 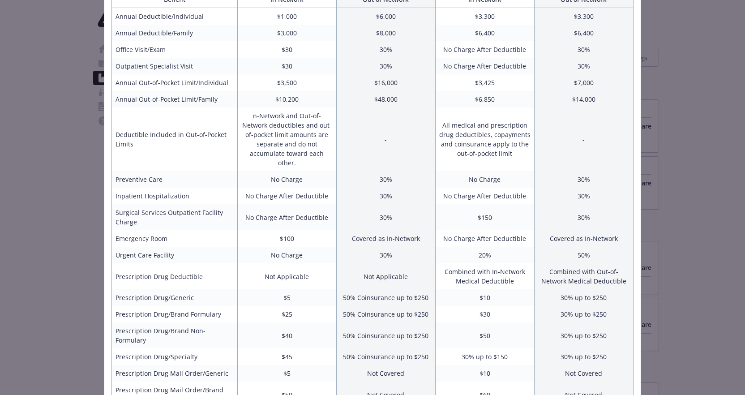 I want to click on td: $40, so click(x=287, y=335).